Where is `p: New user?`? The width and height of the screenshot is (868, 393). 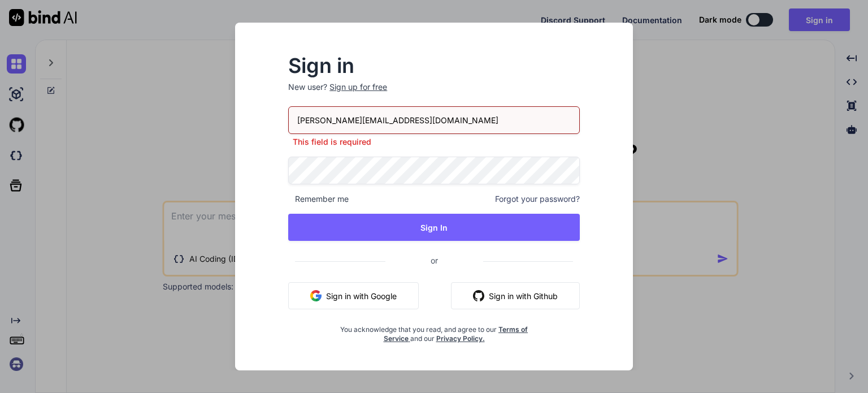
p: New user? is located at coordinates (434, 94).